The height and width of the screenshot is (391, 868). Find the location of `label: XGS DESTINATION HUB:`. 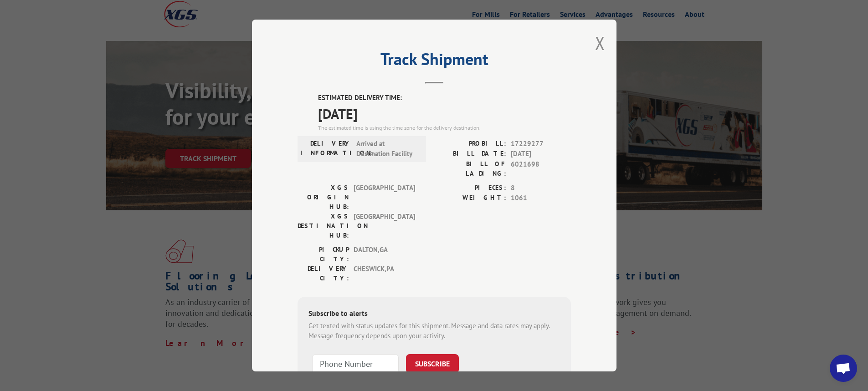

label: XGS DESTINATION HUB: is located at coordinates (323, 226).